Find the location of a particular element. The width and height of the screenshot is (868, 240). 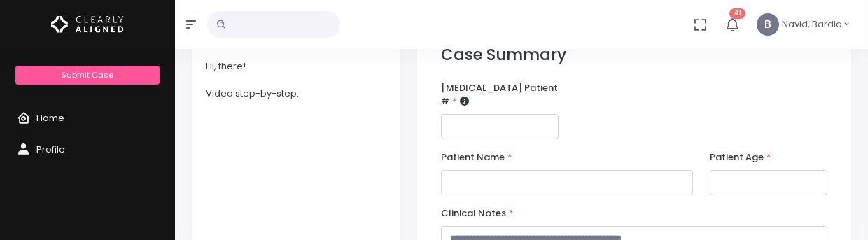

span: Navid, Bardia is located at coordinates (812, 25).